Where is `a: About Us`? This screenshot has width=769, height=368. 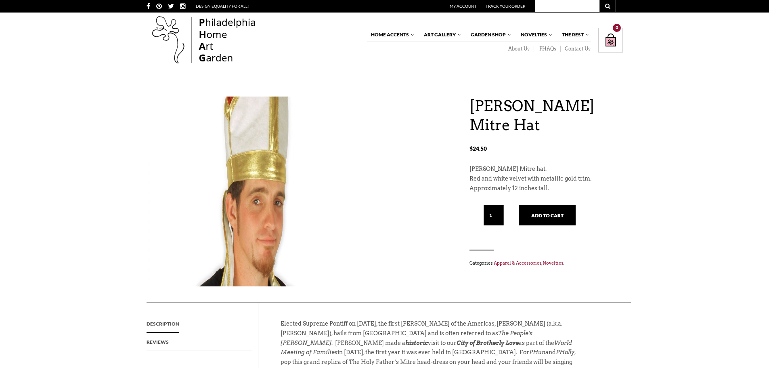 a: About Us is located at coordinates (518, 49).